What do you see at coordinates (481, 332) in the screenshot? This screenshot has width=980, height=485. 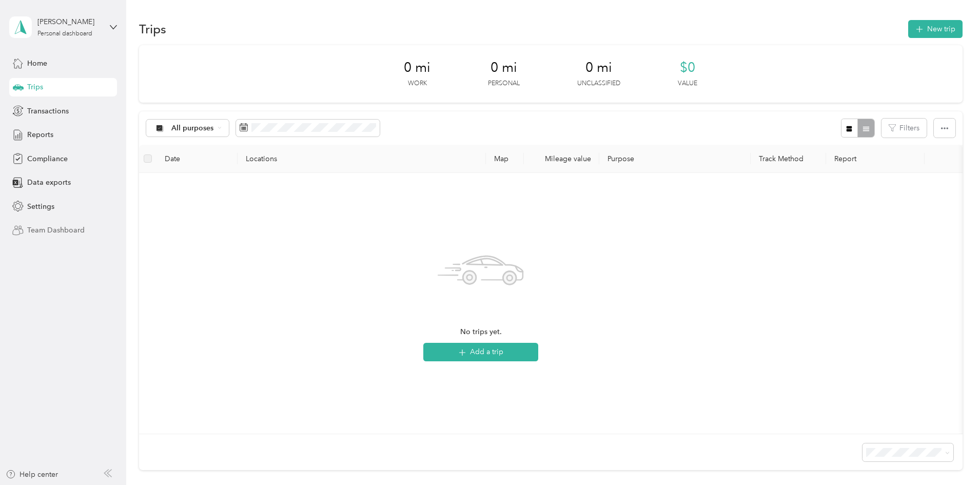 I see `span: No trips yet.` at bounding box center [481, 332].